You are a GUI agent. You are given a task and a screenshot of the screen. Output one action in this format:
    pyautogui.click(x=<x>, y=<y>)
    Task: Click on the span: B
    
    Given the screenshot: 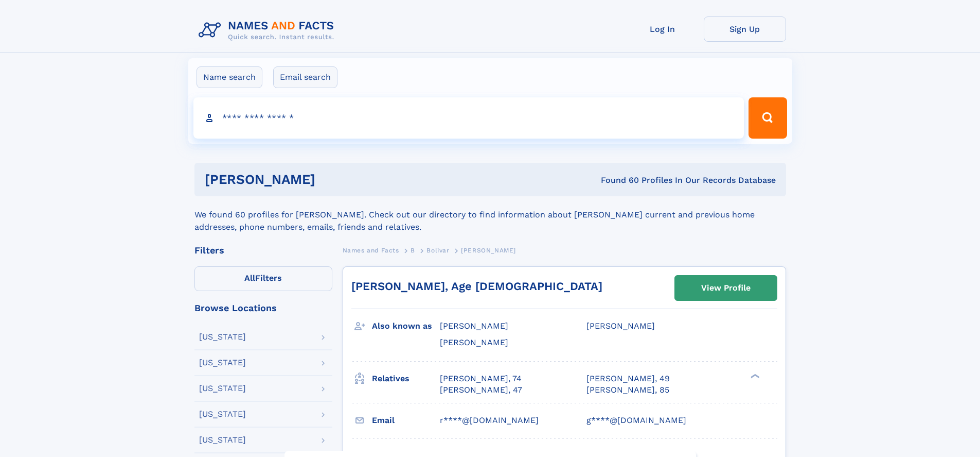 What is the action you would take?
    pyautogui.click(x=412, y=250)
    